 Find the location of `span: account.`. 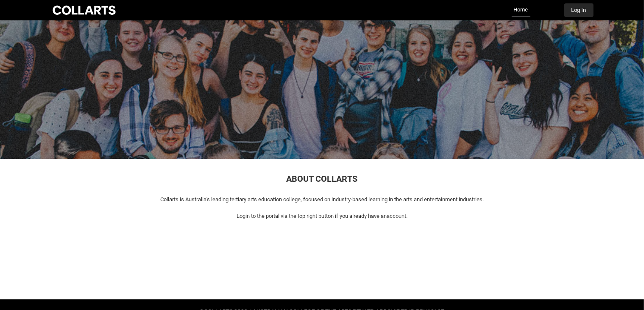

span: account. is located at coordinates (397, 216).